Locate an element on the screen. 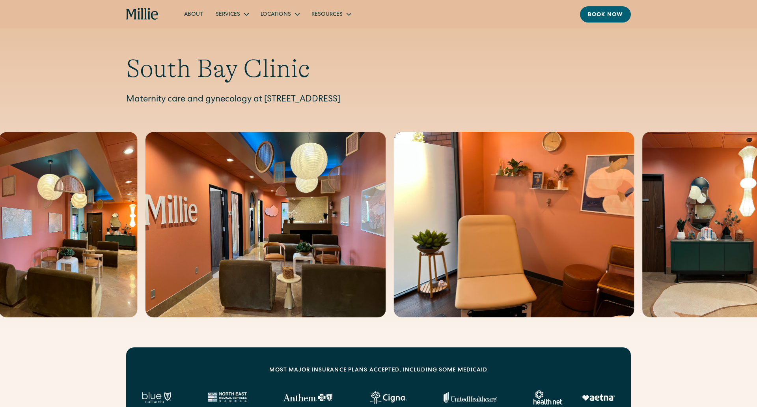 The height and width of the screenshot is (407, 757). img: Blue California logo is located at coordinates (157, 397).